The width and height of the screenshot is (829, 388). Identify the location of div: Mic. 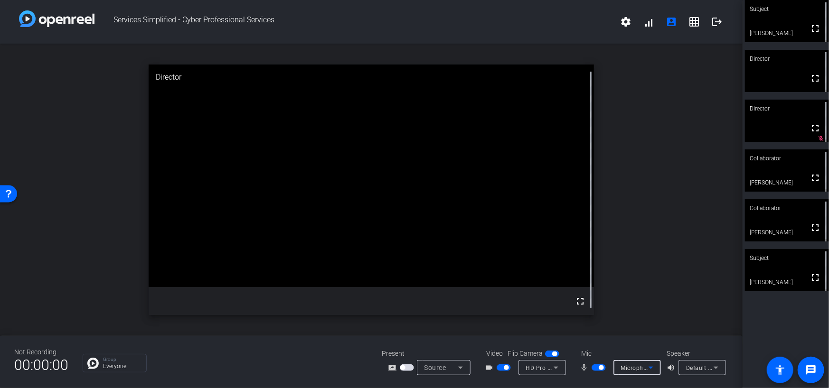
(619, 354).